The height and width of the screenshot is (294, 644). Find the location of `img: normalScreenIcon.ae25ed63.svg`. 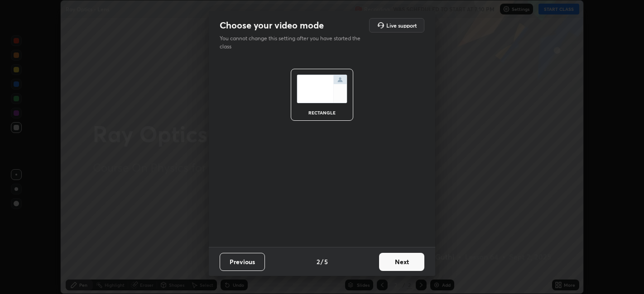

img: normalScreenIcon.ae25ed63.svg is located at coordinates (322, 89).